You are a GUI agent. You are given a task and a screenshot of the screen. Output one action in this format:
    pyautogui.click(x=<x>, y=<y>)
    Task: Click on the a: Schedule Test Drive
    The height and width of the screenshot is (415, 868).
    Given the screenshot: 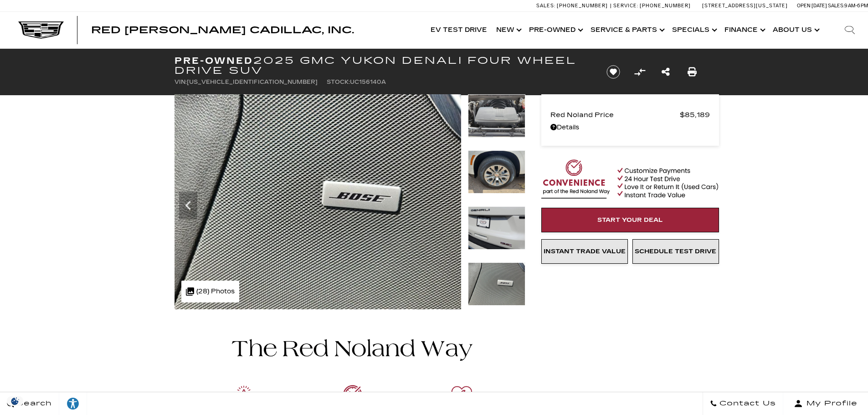 What is the action you would take?
    pyautogui.click(x=676, y=252)
    